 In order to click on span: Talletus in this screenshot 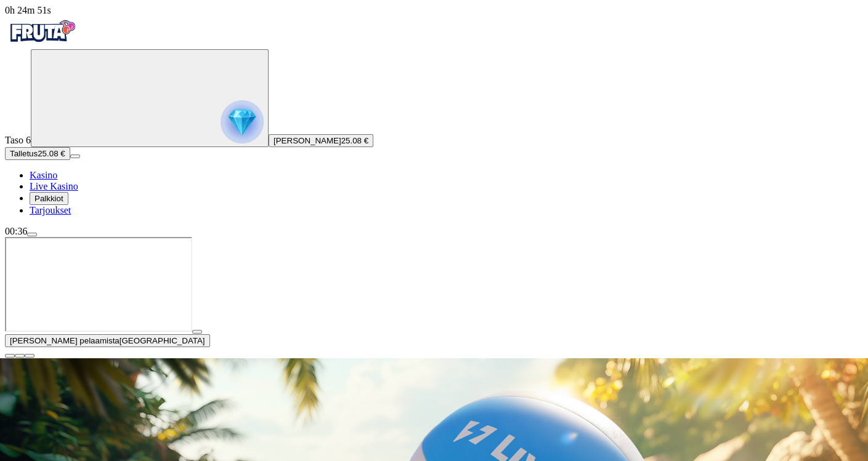, I will do `click(23, 154)`.